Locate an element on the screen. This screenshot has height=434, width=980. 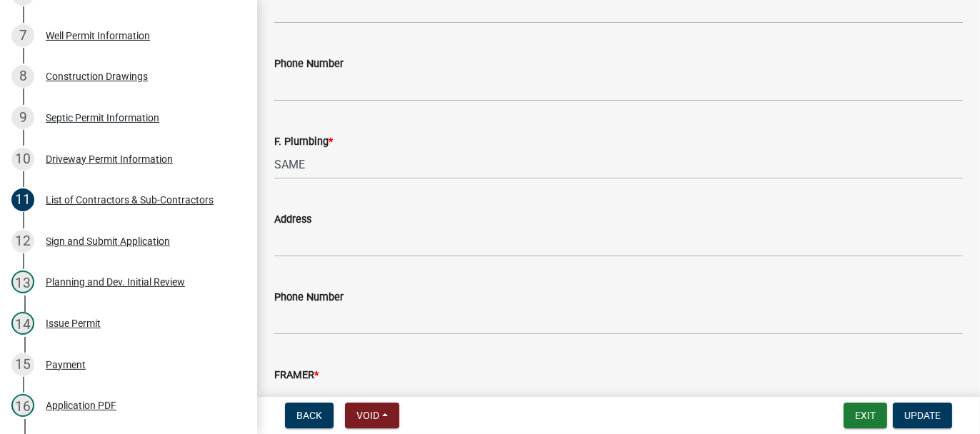
div: Construction Drawings is located at coordinates (96, 76).